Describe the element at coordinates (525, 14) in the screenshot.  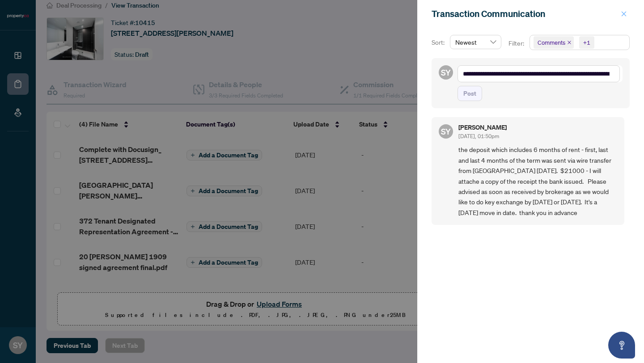
I see `div: Transaction Communication` at that location.